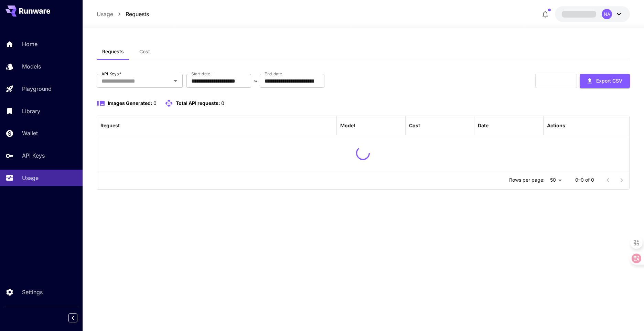  Describe the element at coordinates (78, 318) in the screenshot. I see `div: Collapse sidebar` at that location.